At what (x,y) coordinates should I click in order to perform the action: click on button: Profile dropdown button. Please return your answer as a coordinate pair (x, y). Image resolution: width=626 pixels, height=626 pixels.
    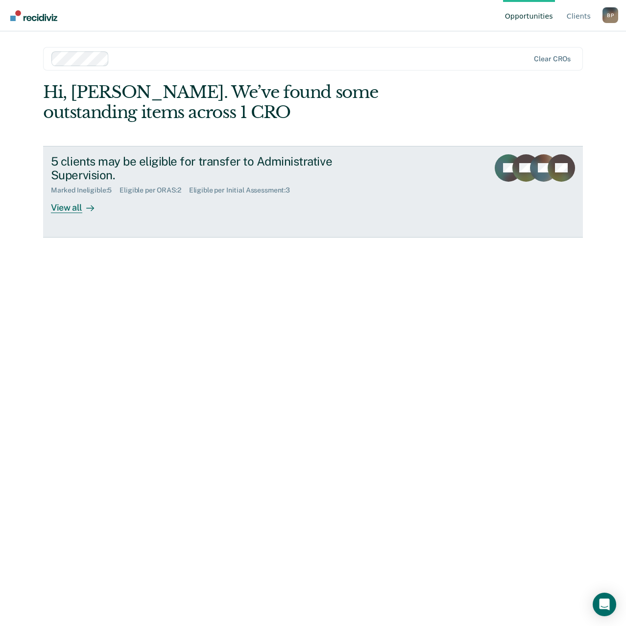
    Looking at the image, I should click on (611, 15).